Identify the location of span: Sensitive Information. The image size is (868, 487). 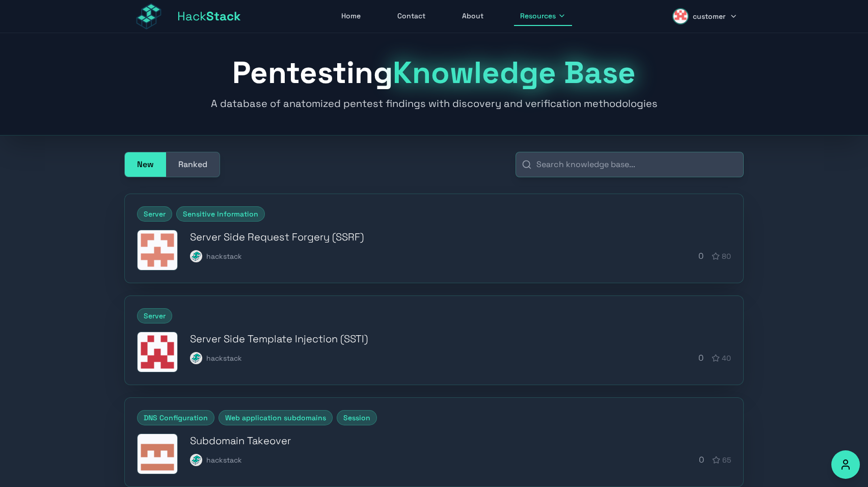
(220, 214).